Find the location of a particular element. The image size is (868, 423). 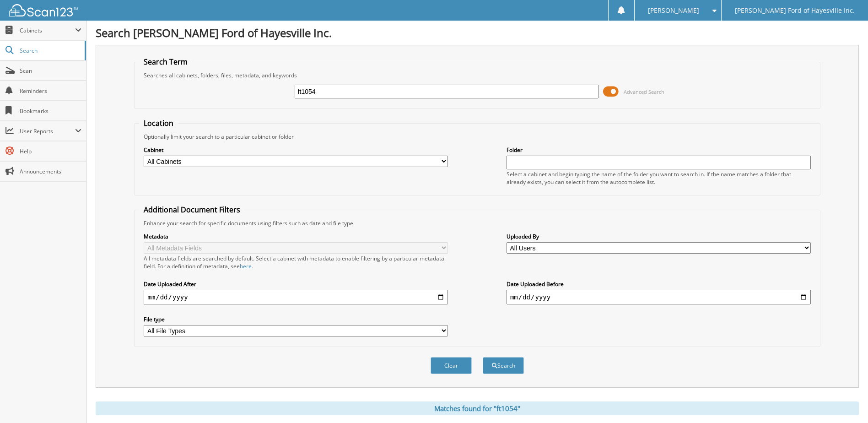

span: Help is located at coordinates (50, 151).